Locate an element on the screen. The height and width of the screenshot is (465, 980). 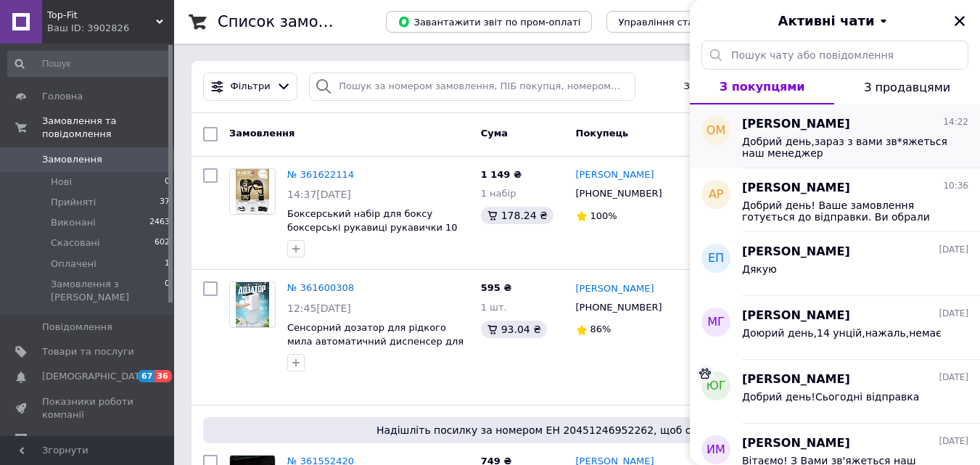
a: № 361622114 is located at coordinates (321, 174).